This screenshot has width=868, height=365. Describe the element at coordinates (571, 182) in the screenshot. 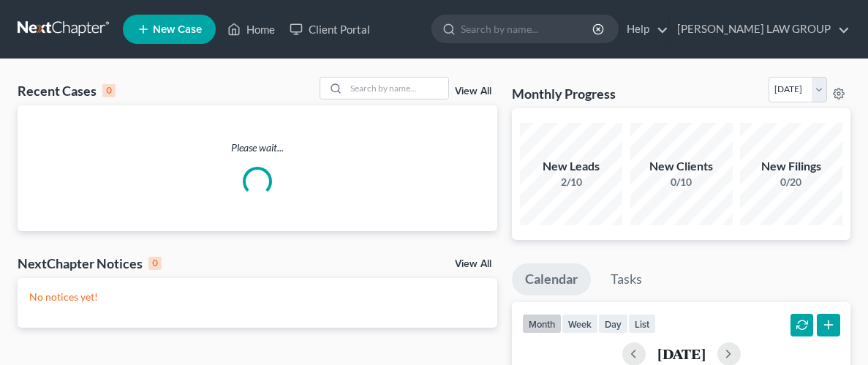

I see `div: 2/10` at that location.